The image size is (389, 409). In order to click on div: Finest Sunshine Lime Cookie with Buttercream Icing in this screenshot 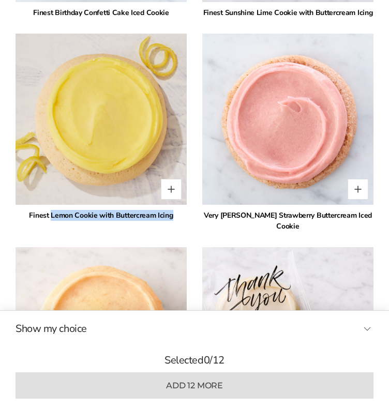, I will do `click(288, 12)`.